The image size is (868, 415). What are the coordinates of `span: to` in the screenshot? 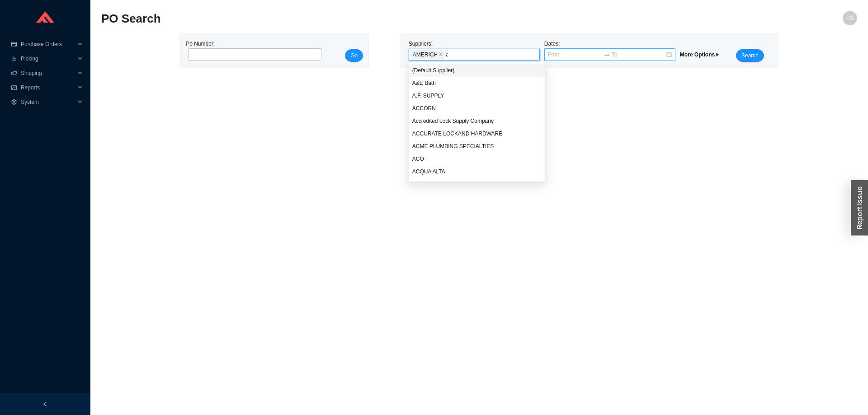 It's located at (607, 55).